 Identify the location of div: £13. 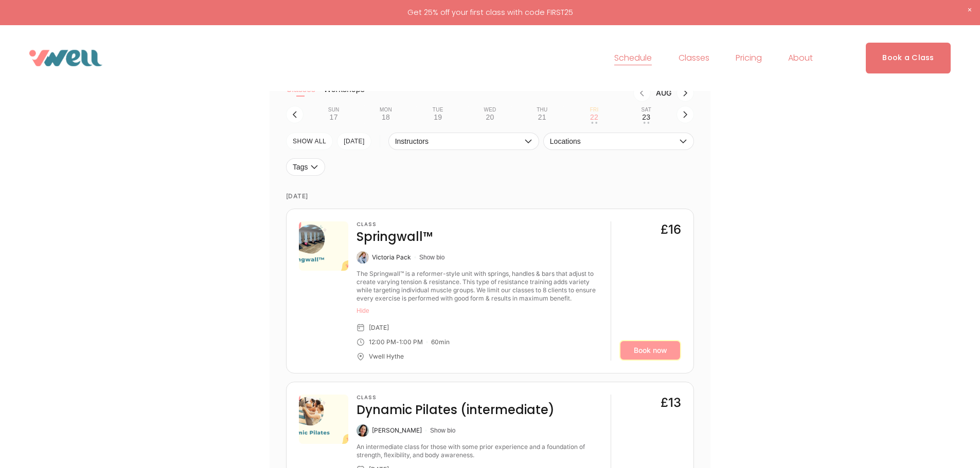
(671, 403).